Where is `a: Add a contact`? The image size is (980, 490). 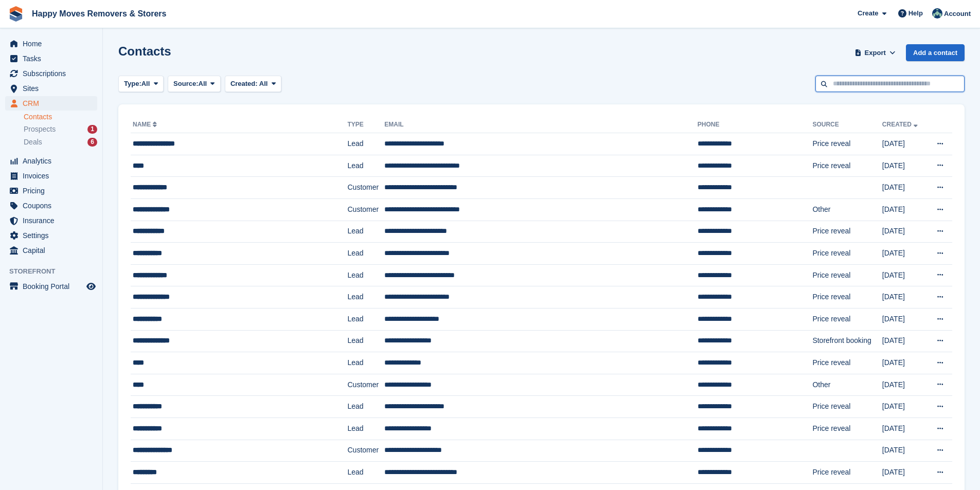
a: Add a contact is located at coordinates (936, 53).